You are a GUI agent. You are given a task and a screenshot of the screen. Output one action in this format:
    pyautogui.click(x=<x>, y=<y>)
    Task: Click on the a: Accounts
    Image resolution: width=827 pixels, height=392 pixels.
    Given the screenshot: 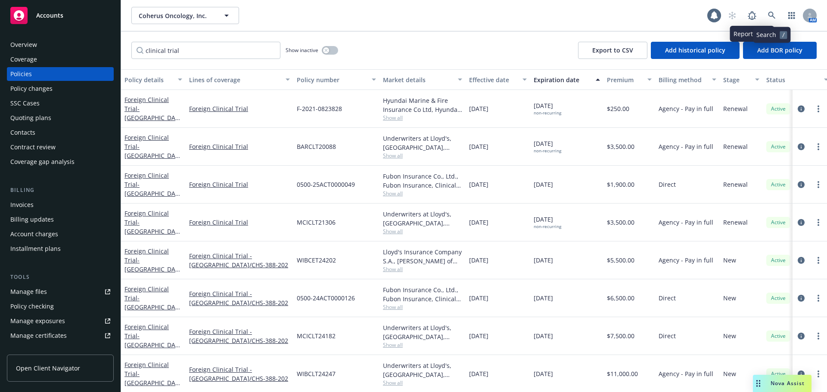 What is the action you would take?
    pyautogui.click(x=60, y=16)
    